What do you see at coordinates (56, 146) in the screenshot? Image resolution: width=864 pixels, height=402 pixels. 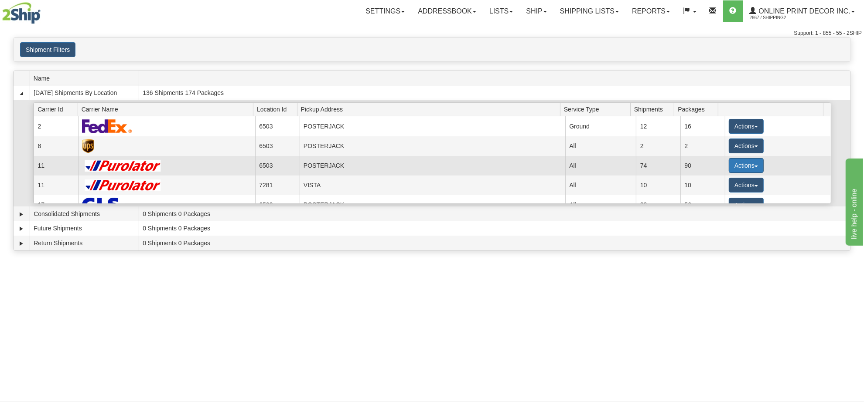 I see `td: 8` at bounding box center [56, 146].